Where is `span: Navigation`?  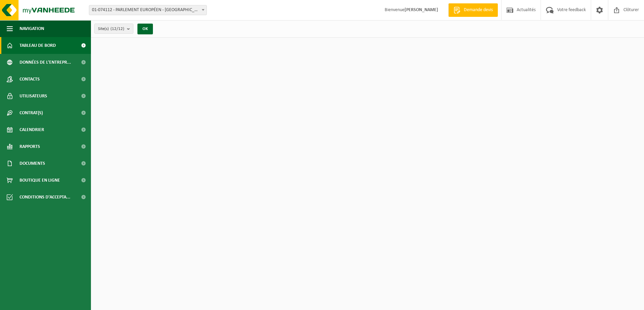 span: Navigation is located at coordinates (32, 29).